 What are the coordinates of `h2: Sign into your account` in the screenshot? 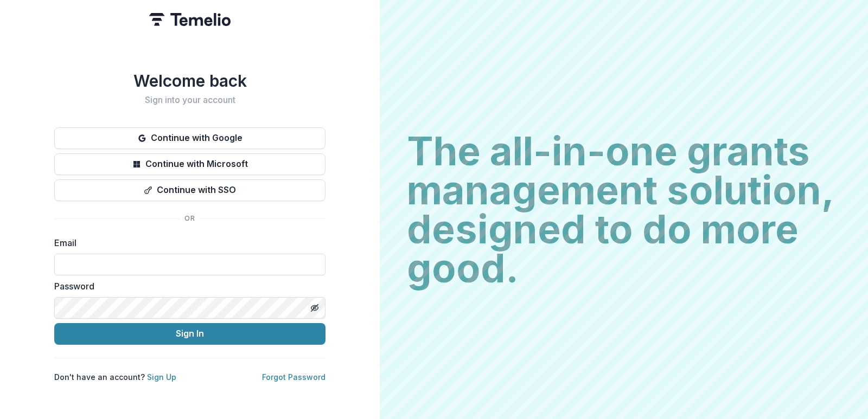 It's located at (190, 100).